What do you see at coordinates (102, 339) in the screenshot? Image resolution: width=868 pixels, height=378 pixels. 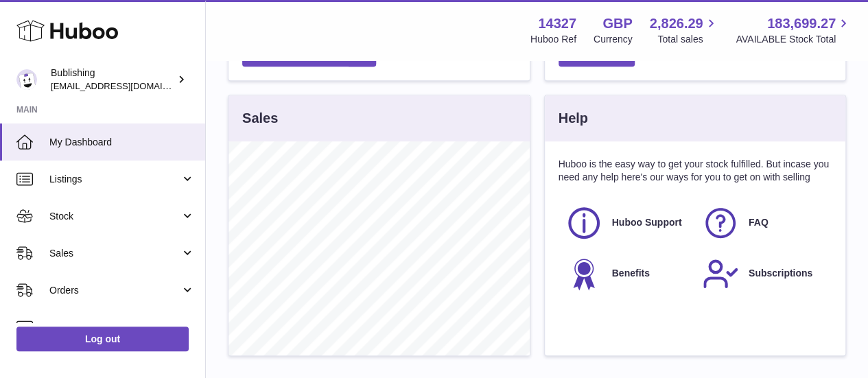 I see `a: Log out` at bounding box center [102, 339].